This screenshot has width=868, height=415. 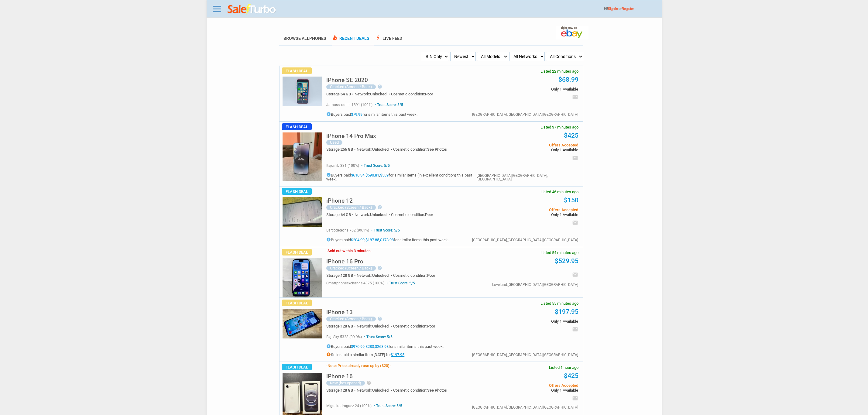 What do you see at coordinates (347, 80) in the screenshot?
I see `h5: iPhone SE 2020` at bounding box center [347, 80].